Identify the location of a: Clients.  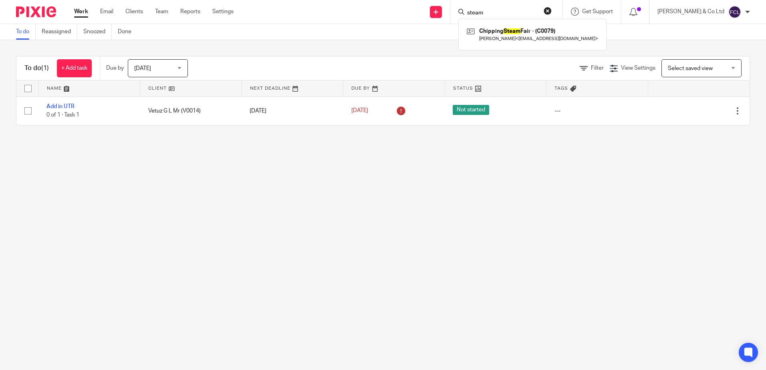
(134, 12).